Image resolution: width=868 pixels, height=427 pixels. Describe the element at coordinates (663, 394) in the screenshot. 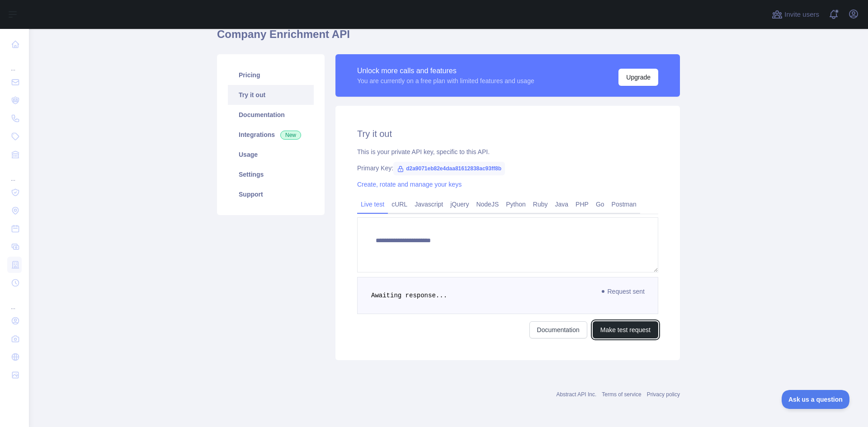

I see `a: Privacy policy` at that location.